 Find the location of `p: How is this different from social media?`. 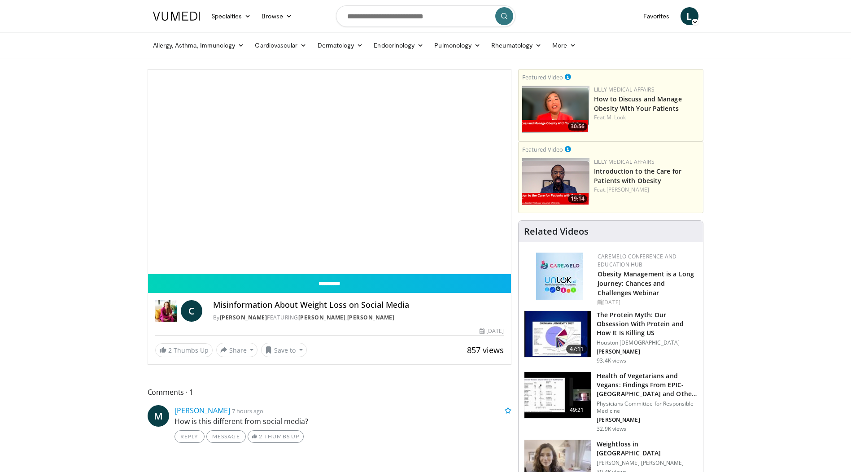

p: How is this different from social media? is located at coordinates (343, 421).